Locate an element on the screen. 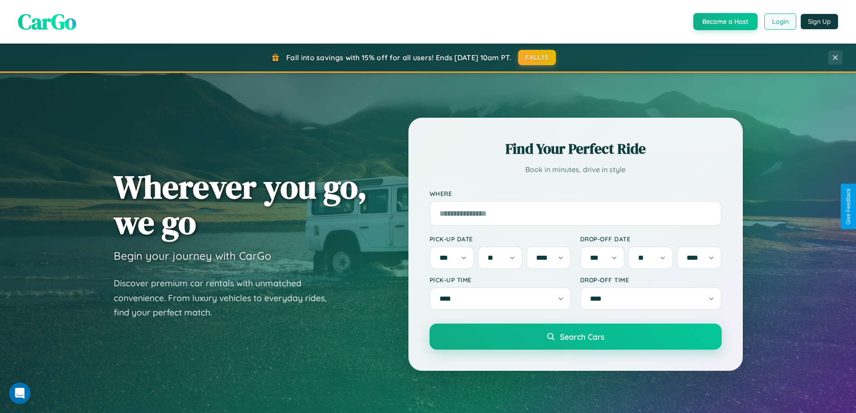  h1: Wherever you go, we go is located at coordinates (240, 204).